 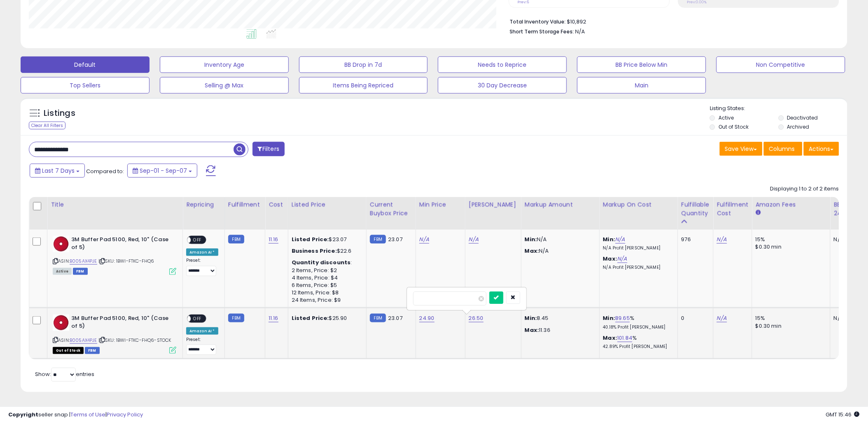 What do you see at coordinates (204, 204) in the screenshot?
I see `div: Repricing` at bounding box center [204, 204].